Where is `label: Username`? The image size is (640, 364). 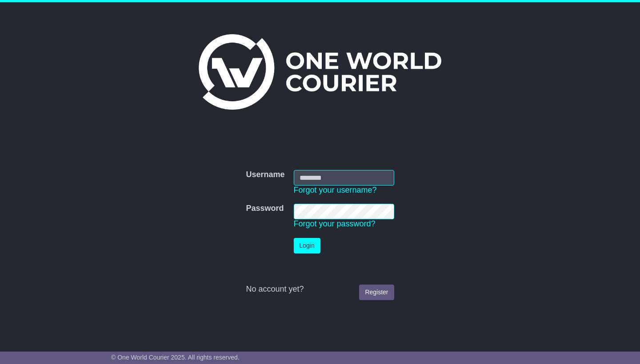
label: Username is located at coordinates (265, 175).